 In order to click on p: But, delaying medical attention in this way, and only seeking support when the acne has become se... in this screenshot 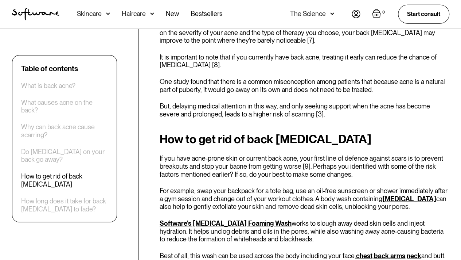, I will do `click(305, 110)`.